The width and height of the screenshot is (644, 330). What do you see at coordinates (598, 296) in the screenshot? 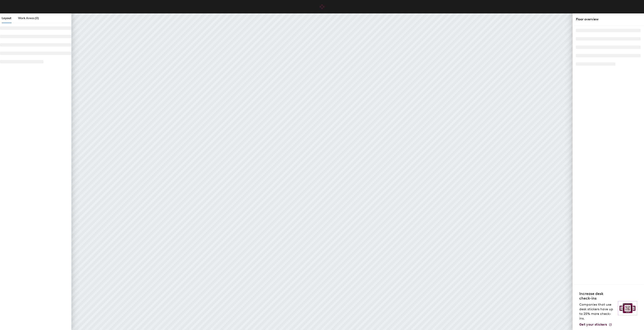
I see `h4: Increase desk check-ins` at bounding box center [598, 296].